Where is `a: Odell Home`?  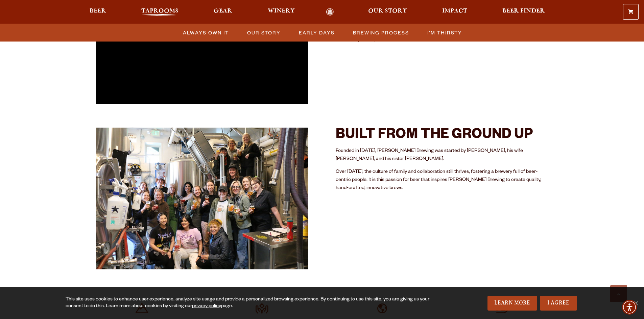 a: Odell Home is located at coordinates (330, 12).